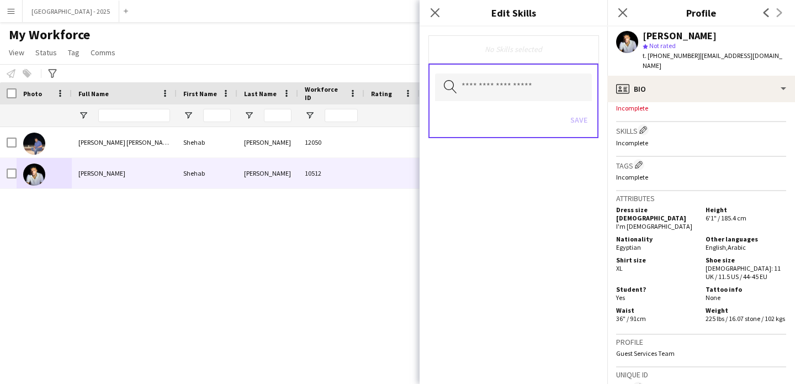 This screenshot has height=384, width=795. What do you see at coordinates (331, 142) in the screenshot?
I see `div: 12050` at bounding box center [331, 142].